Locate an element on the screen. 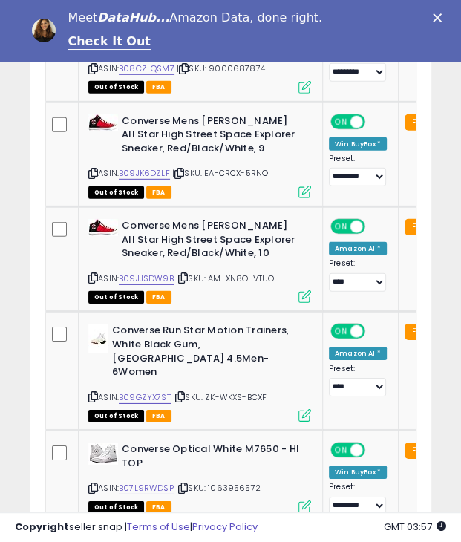 This screenshot has height=542, width=461. a: B09JJSDW9B is located at coordinates (146, 279).